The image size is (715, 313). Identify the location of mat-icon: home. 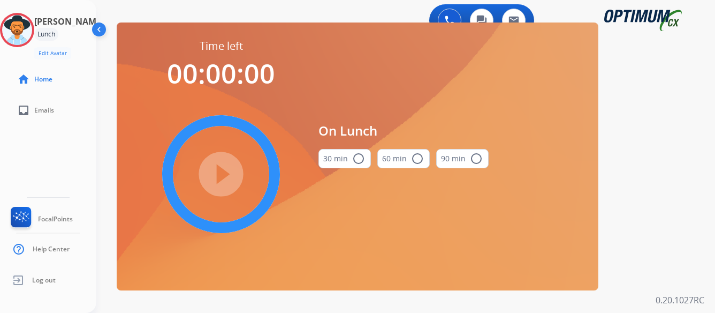
(24, 79).